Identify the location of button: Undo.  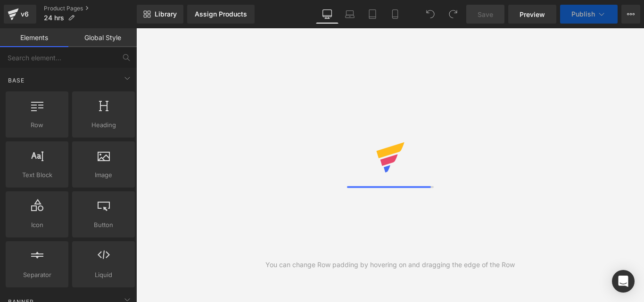
(430, 14).